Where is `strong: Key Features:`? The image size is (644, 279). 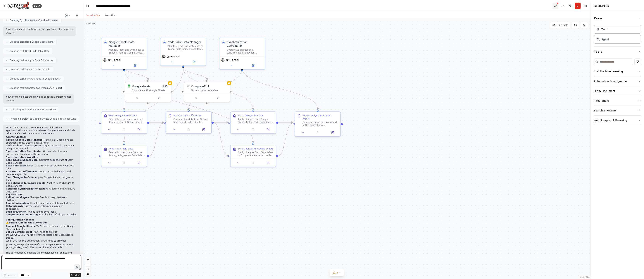 strong: Key Features: is located at coordinates (15, 195).